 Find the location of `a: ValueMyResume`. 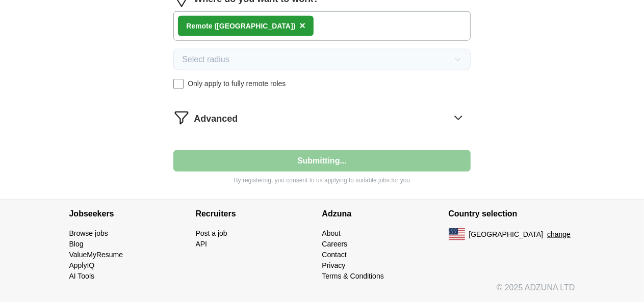

a: ValueMyResume is located at coordinates (97, 255).